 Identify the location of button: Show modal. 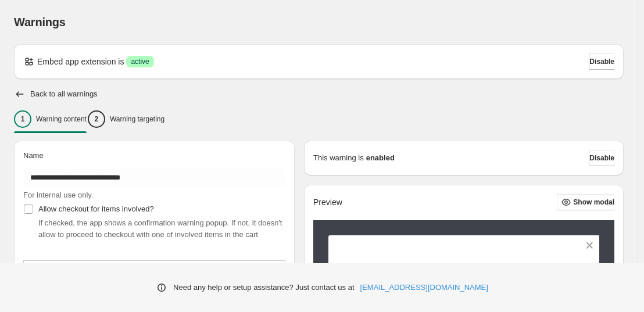
(585, 202).